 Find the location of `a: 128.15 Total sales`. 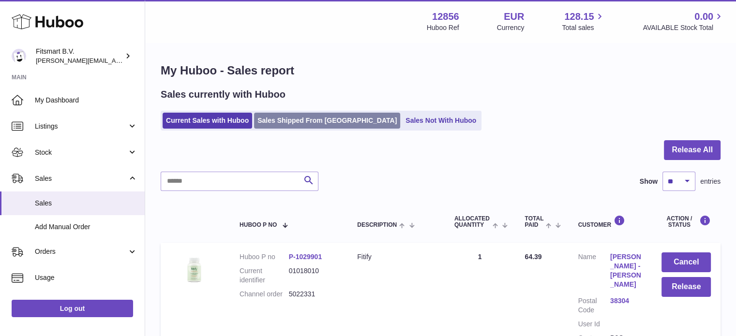

a: 128.15 Total sales is located at coordinates (583, 21).